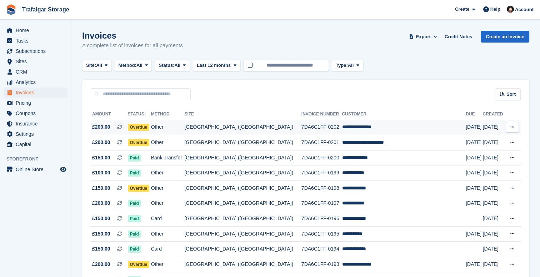 This screenshot has height=277, width=540. Describe the element at coordinates (213, 65) in the screenshot. I see `span: Last 12 months` at that location.